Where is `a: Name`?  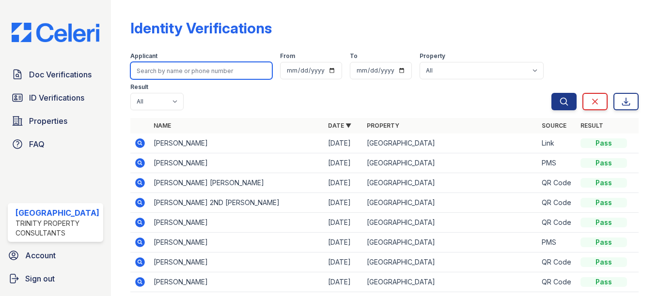 a: Name is located at coordinates (162, 125).